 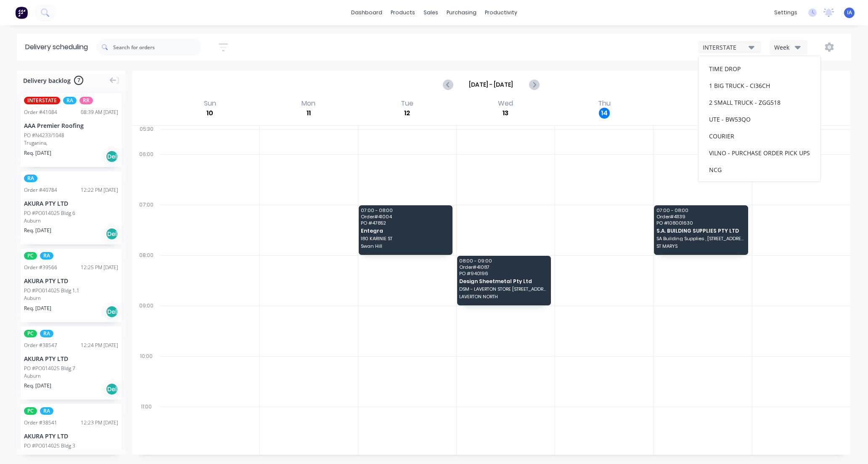 What do you see at coordinates (760, 119) in the screenshot?
I see `div: UTE - BW53QO` at bounding box center [760, 119].